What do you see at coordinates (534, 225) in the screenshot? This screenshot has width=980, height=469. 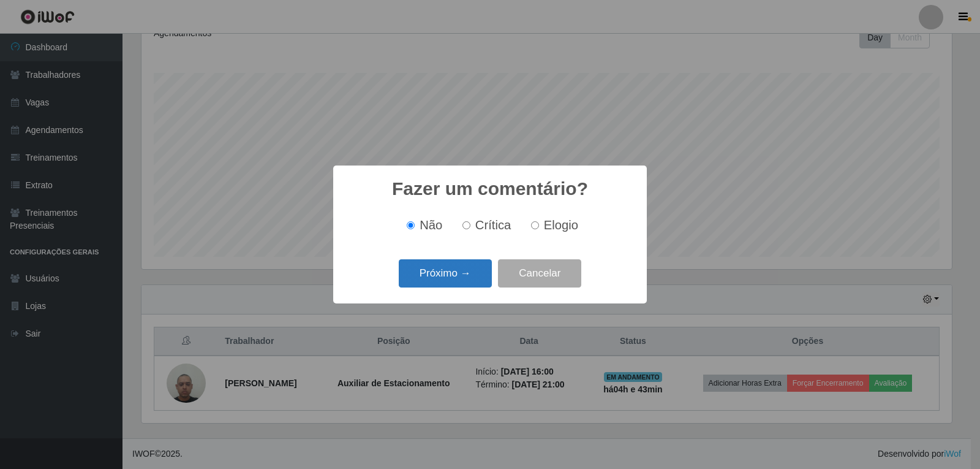 I see `input: Elogio` at bounding box center [534, 225].